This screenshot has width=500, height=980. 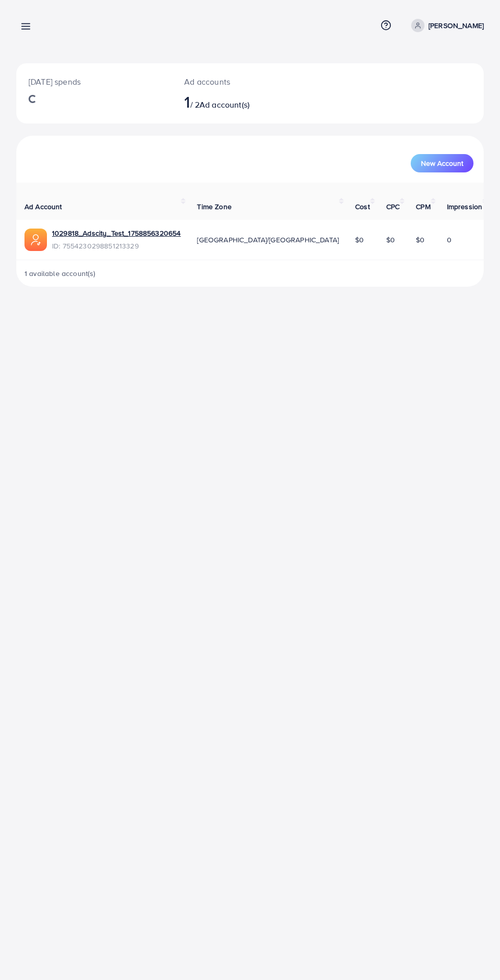 I want to click on h2: / 2, so click(x=230, y=102).